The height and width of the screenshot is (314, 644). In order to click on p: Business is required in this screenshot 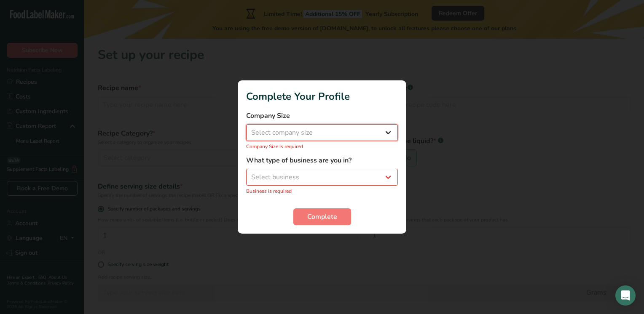, I will do `click(322, 191)`.